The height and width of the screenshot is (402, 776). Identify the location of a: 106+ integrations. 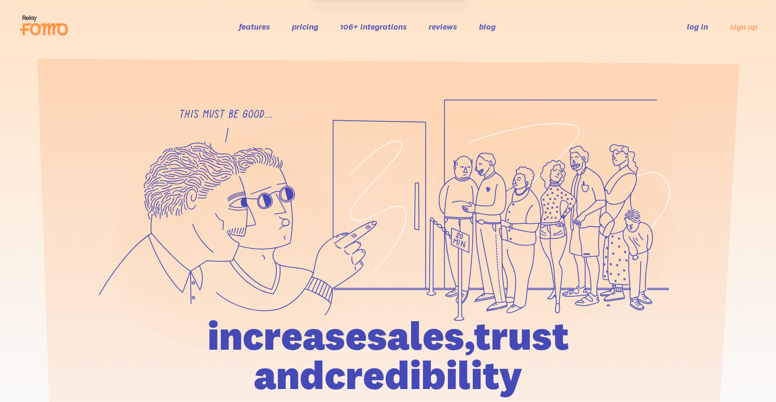
(373, 26).